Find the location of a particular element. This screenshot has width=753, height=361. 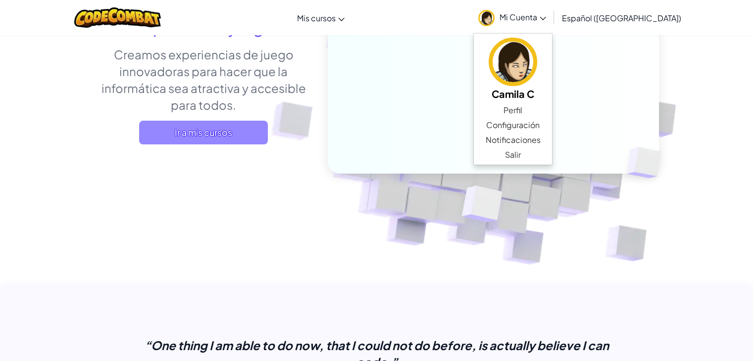

h5: Camila C is located at coordinates (513, 94).